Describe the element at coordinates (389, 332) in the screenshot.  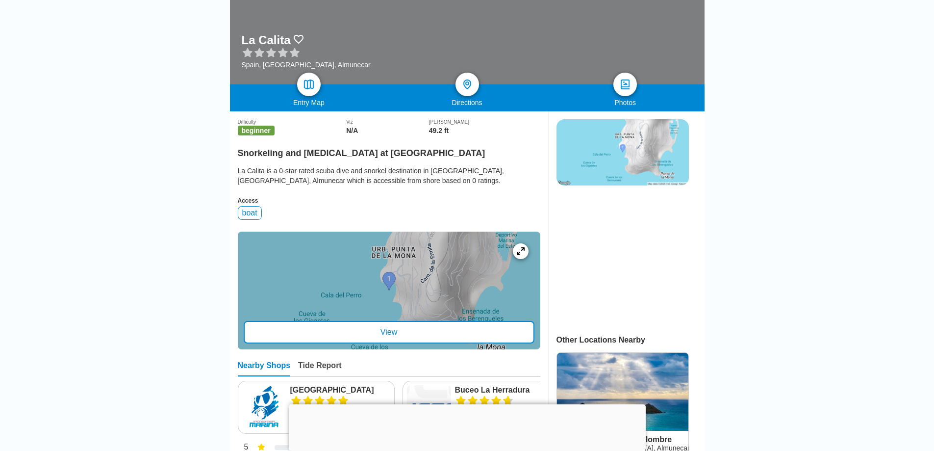
I see `div: View` at that location.